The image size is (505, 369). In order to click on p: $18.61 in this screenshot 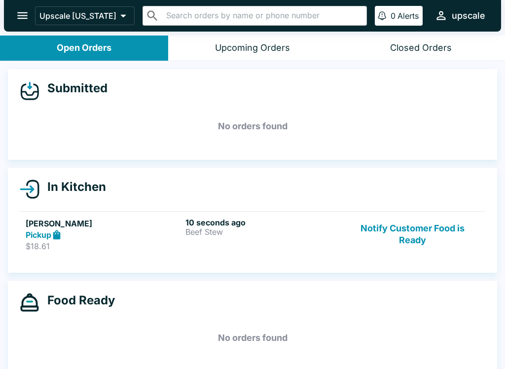, I will do `click(103, 246)`.